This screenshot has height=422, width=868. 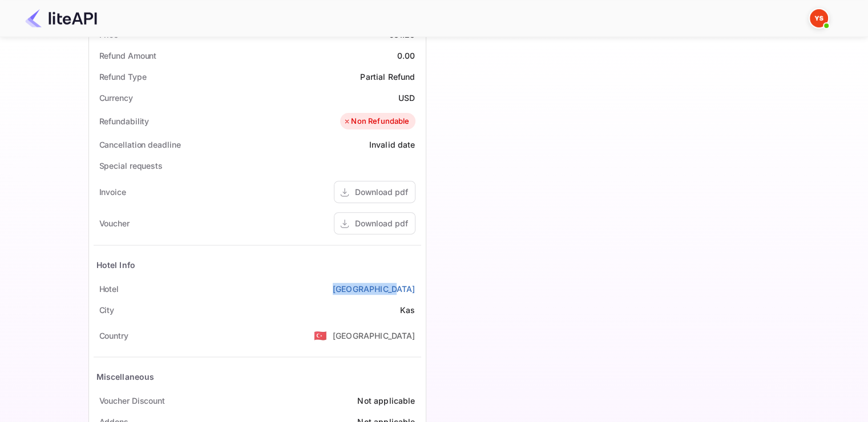 What do you see at coordinates (387, 76) in the screenshot?
I see `div: Partial Refund` at bounding box center [387, 76].